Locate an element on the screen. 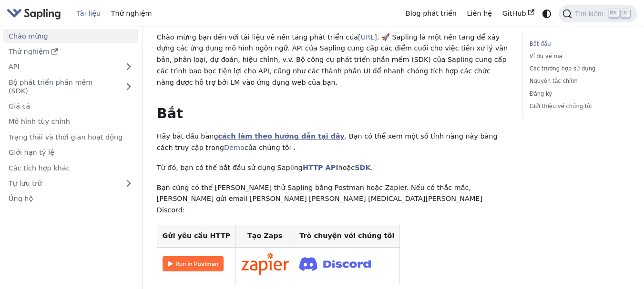  font: Giới thiệu về chúng tôi is located at coordinates (561, 106).